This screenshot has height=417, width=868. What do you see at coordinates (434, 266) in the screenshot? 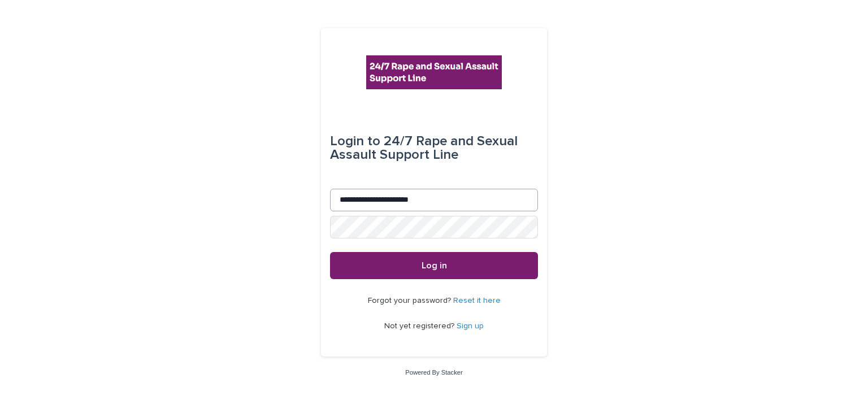
I see `span: Log in` at bounding box center [434, 266].